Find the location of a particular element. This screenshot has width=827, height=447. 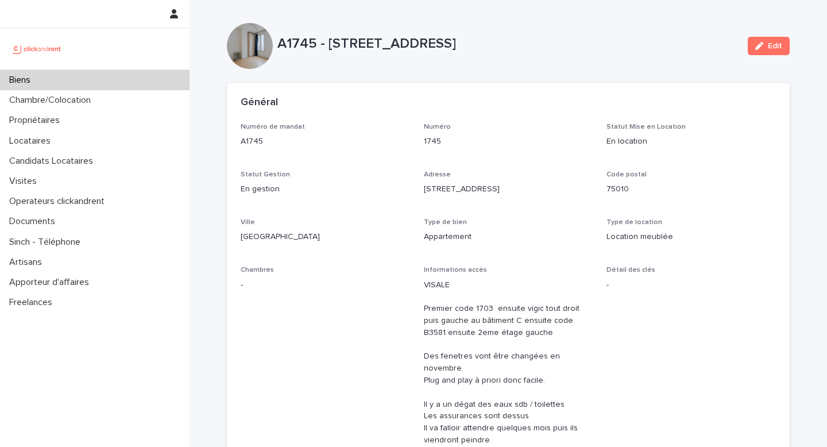

span: Type de bien is located at coordinates (445, 222).